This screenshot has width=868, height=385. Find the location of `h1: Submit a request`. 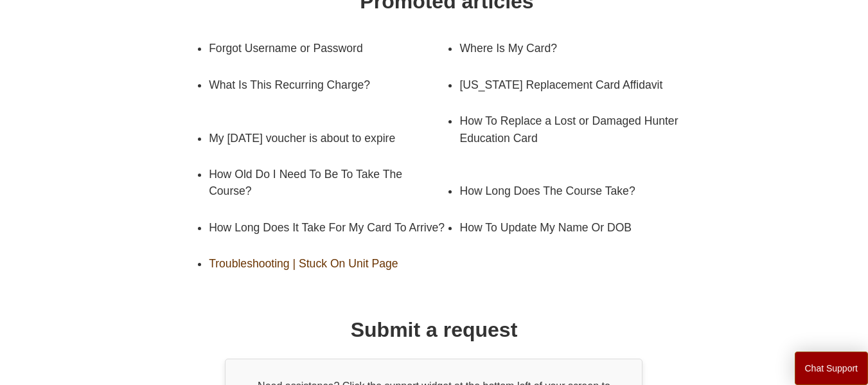

h1: Submit a request is located at coordinates (434, 330).